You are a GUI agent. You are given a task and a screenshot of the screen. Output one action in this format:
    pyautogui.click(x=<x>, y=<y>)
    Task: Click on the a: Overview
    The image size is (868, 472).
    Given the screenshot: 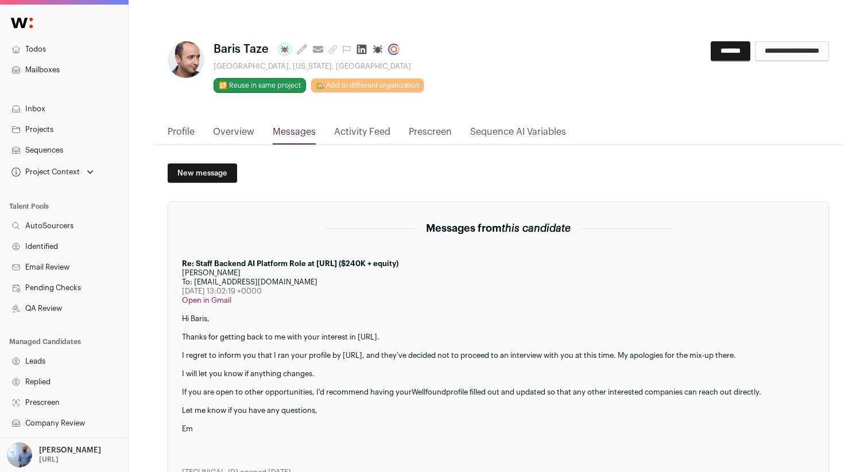 What is the action you would take?
    pyautogui.click(x=234, y=135)
    